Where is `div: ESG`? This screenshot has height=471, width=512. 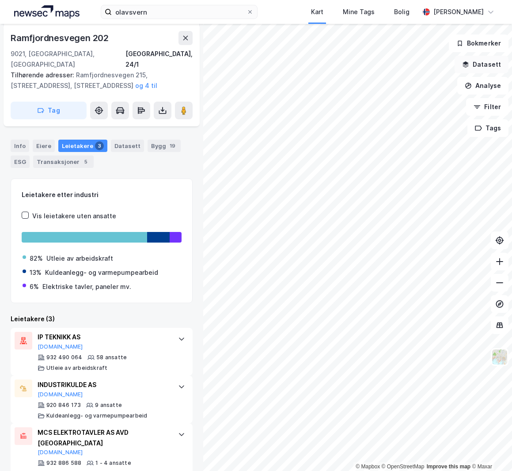
div: ESG is located at coordinates (20, 162).